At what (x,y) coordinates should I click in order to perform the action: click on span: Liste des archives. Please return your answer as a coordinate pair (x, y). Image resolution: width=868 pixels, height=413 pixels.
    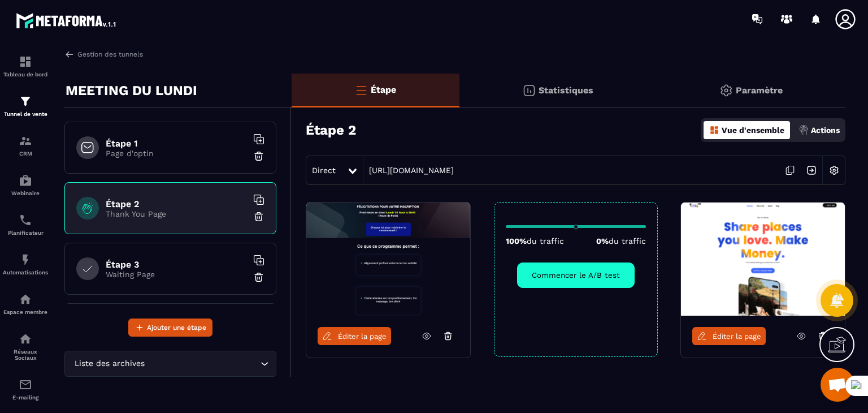
    Looking at the image, I should click on (109, 364).